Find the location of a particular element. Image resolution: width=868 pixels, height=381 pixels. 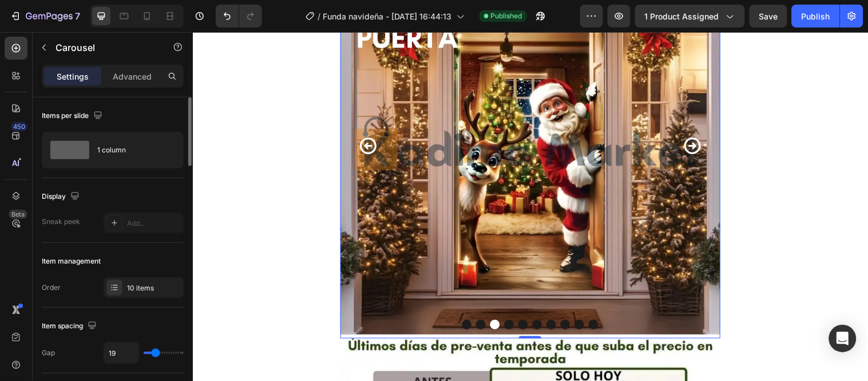

button: Save is located at coordinates (768, 16).